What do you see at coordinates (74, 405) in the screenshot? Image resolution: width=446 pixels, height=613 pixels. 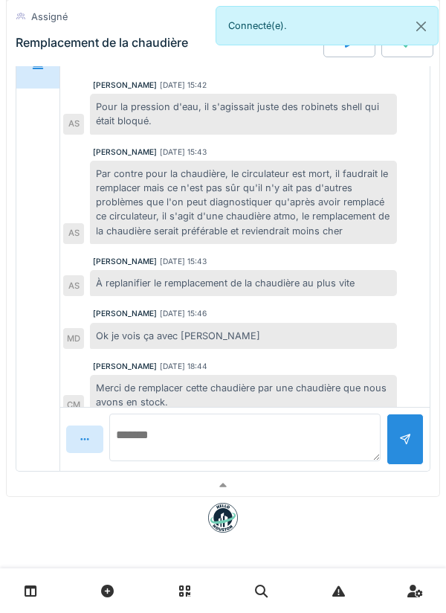 I see `div: CM` at bounding box center [74, 405].